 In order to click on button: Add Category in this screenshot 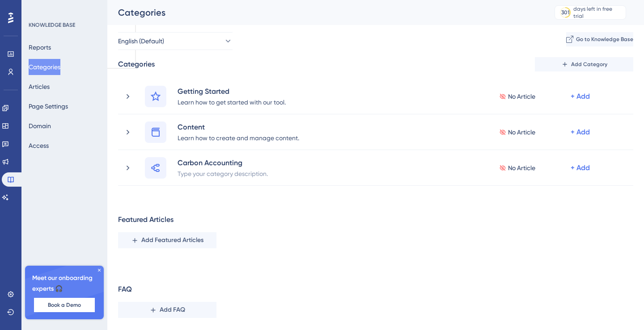, I will do `click(584, 64)`.